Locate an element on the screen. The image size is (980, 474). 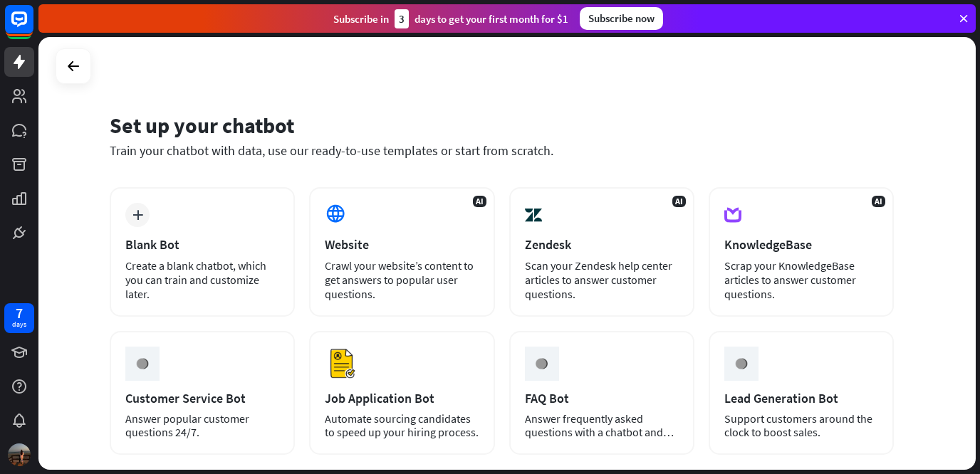
div: Lead Generation Bot is located at coordinates (801, 398).